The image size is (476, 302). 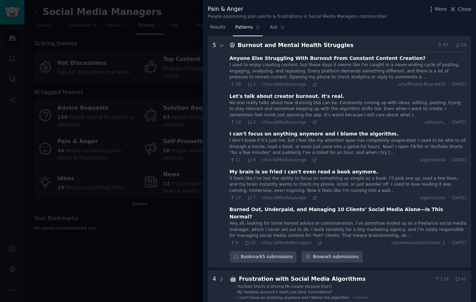 What do you see at coordinates (244, 28) in the screenshot?
I see `span: Patterns` at bounding box center [244, 28].